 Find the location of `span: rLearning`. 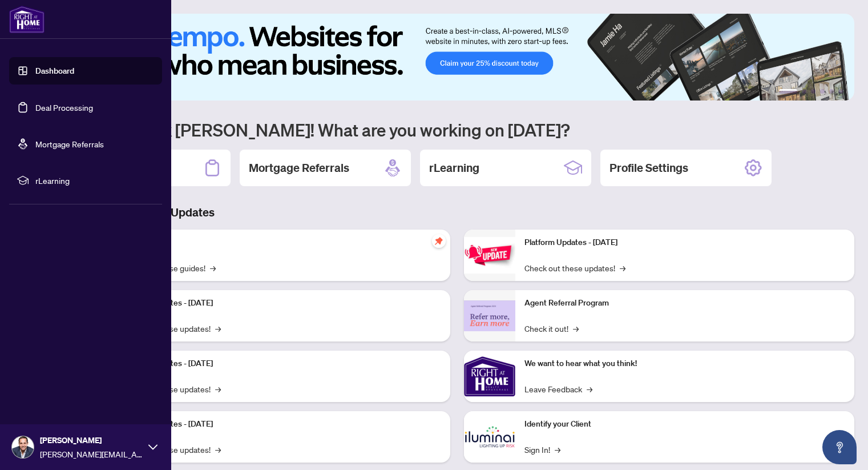

span: rLearning is located at coordinates (95, 181).